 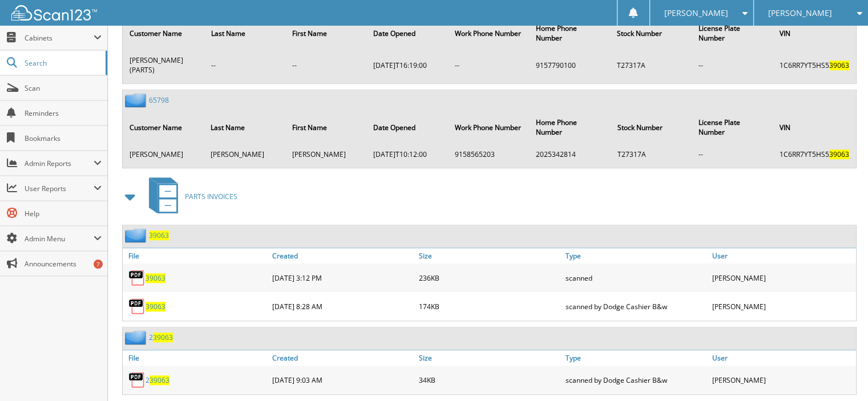 I want to click on a: PARTS INVOICES, so click(x=189, y=196).